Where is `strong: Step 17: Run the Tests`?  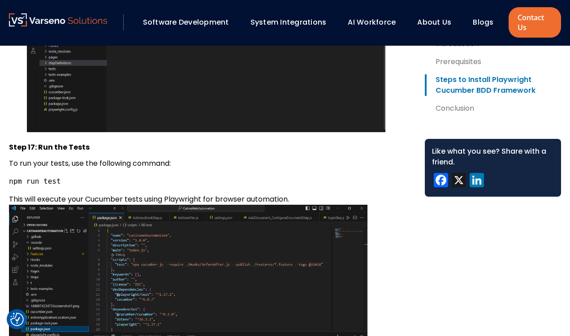
strong: Step 17: Run the Tests is located at coordinates (49, 147).